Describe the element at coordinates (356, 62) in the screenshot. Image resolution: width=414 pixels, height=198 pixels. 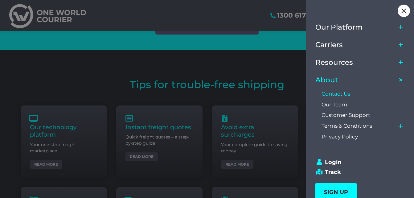
I see `a: Resources` at that location.